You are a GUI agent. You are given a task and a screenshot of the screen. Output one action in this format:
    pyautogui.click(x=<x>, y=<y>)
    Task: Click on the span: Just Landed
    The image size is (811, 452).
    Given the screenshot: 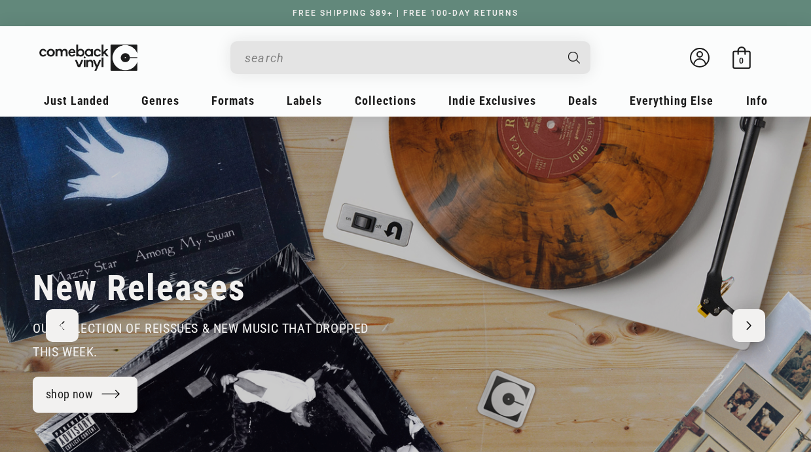 What is the action you would take?
    pyautogui.click(x=77, y=100)
    